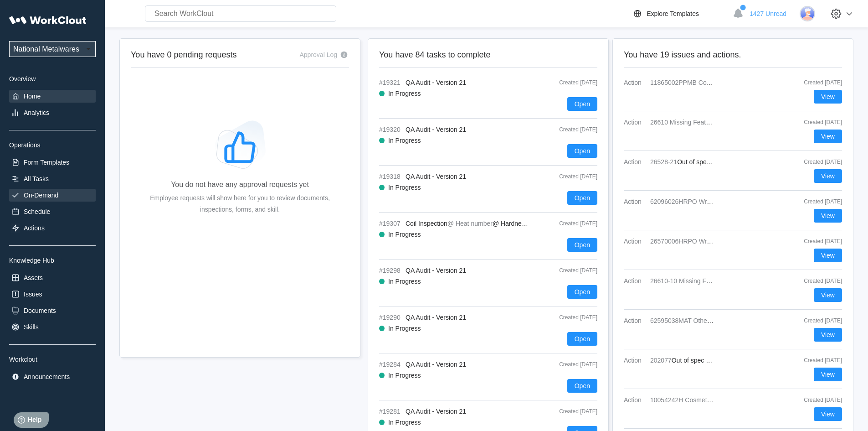 This screenshot has height=431, width=868. What do you see at coordinates (31, 327) in the screenshot?
I see `div: Skills` at bounding box center [31, 327].